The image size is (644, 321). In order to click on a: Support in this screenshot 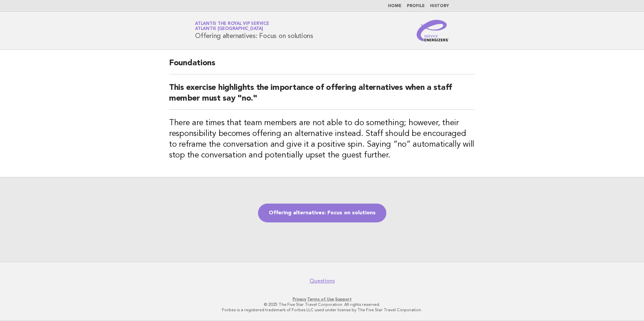, I will do `click(343, 299)`.